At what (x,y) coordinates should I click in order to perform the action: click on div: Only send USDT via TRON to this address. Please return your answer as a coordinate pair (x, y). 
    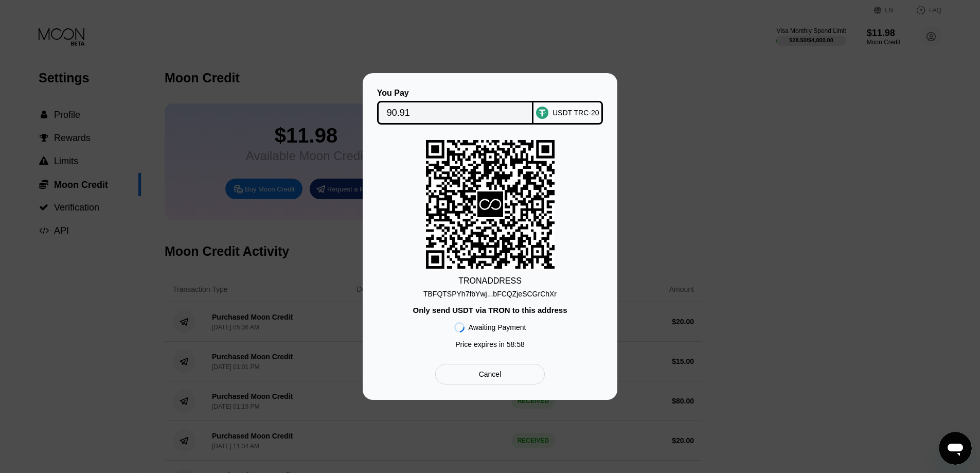
    Looking at the image, I should click on (490, 309).